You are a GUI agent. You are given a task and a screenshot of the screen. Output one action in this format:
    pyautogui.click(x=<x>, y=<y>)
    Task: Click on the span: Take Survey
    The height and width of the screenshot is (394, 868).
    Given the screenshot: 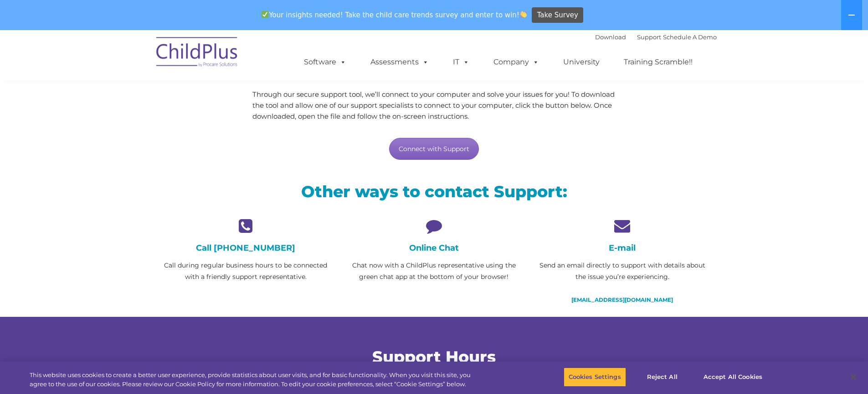 What is the action you would take?
    pyautogui.click(x=558, y=15)
    